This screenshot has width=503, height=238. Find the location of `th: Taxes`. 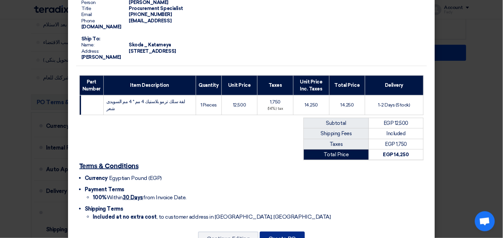

th: Taxes is located at coordinates (275, 85).